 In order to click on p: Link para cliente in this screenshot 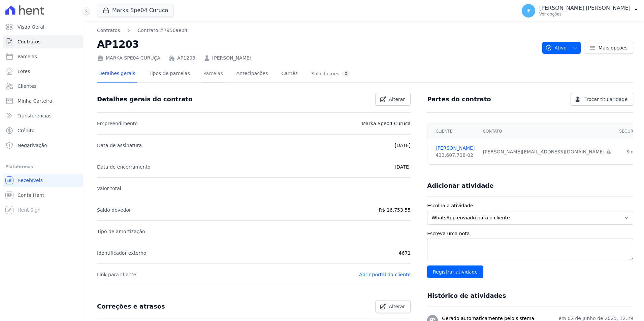, I will do `click(117, 274)`.